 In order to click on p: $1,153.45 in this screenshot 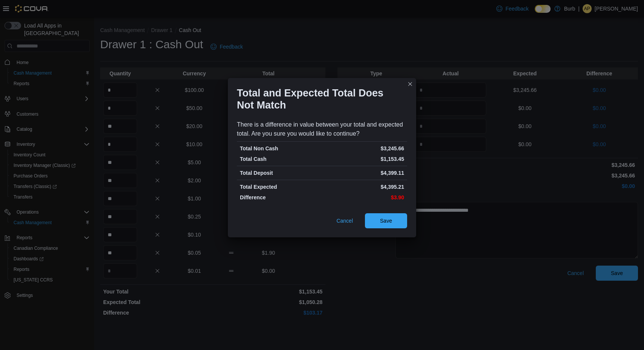, I will do `click(363, 159)`.